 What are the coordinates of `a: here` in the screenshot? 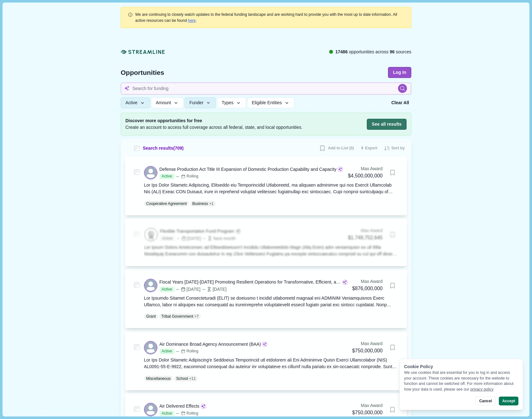 It's located at (192, 21).